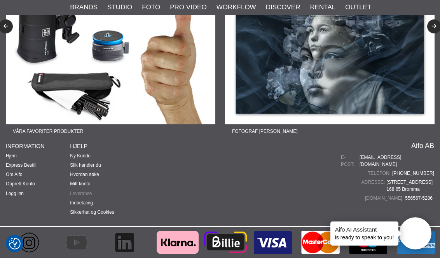 Image resolution: width=440 pixels, height=258 pixels. Describe the element at coordinates (80, 156) in the screenshot. I see `a: Ny Kunde` at that location.